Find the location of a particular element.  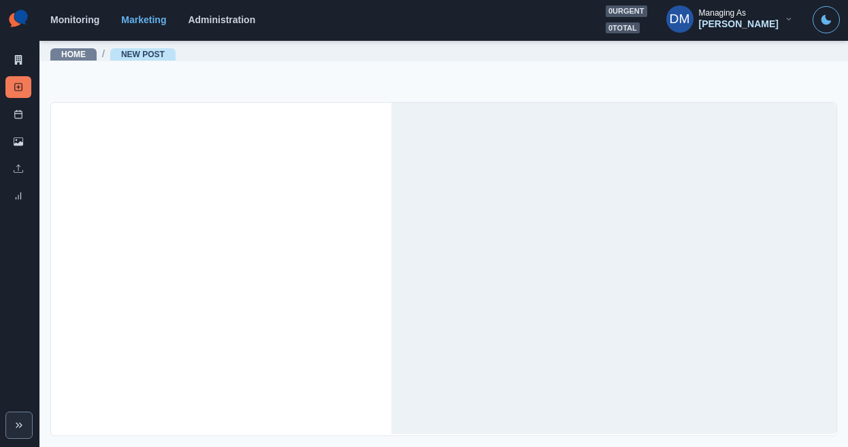

a: Marketing is located at coordinates (144, 20).